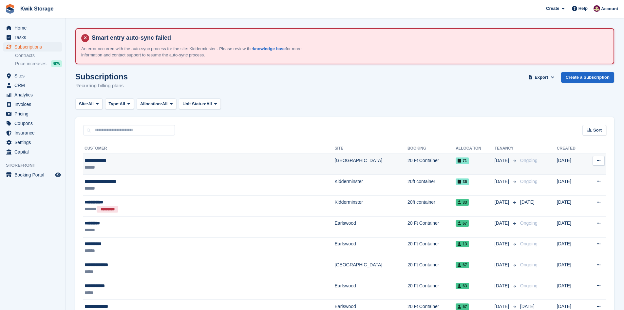  I want to click on span: CRM, so click(34, 85).